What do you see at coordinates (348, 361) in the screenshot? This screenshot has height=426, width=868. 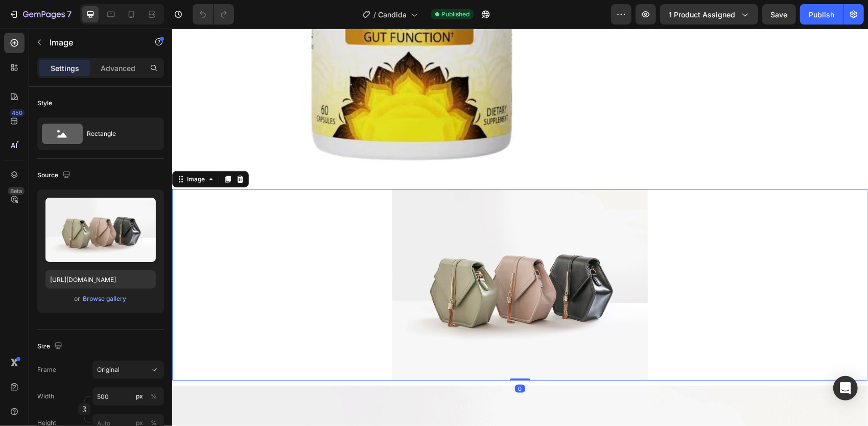 I see `div: 0` at bounding box center [348, 361].